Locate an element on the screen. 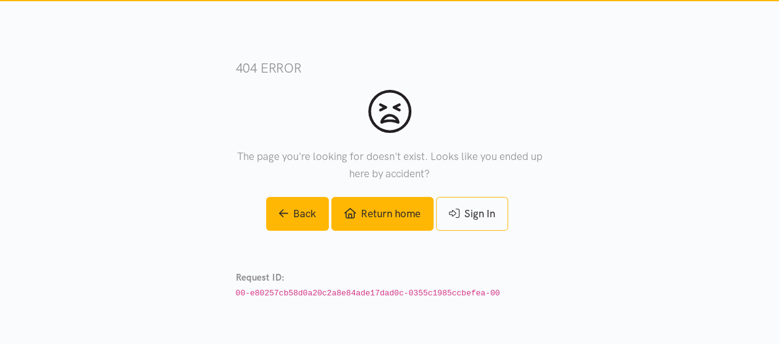 This screenshot has height=344, width=779. code: 00-e80257cb58d0a20c2a8e84ade17dad0c-0355c1985ccbefea-00 is located at coordinates (368, 293).